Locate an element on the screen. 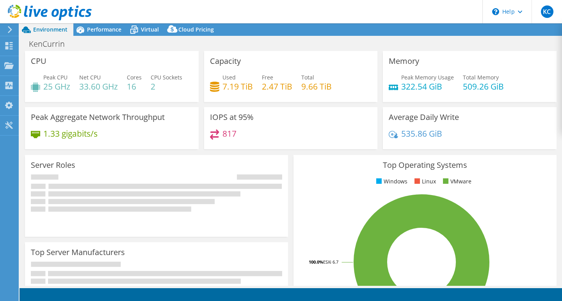  li: Windows is located at coordinates (390, 182).